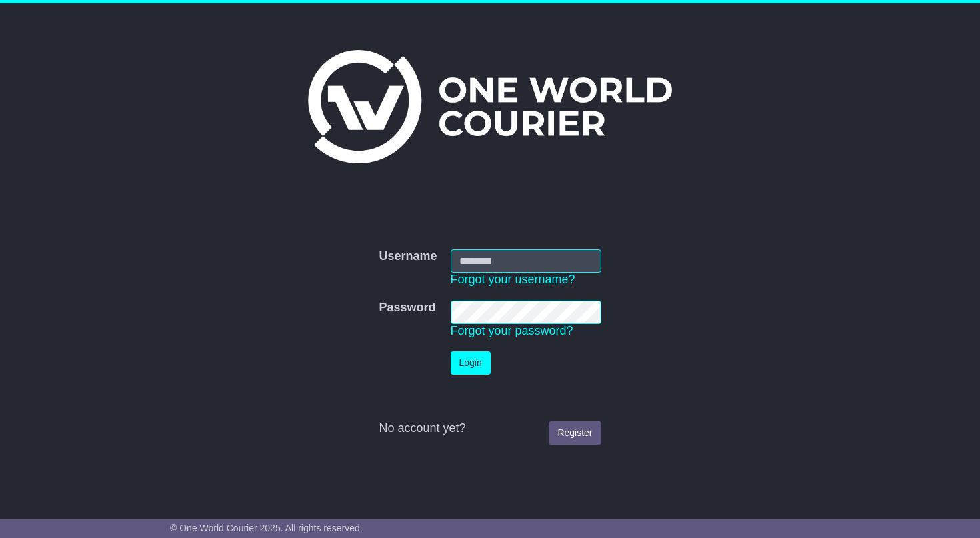  Describe the element at coordinates (266, 528) in the screenshot. I see `span: © One World Courier 2025. All rights reserved.` at that location.